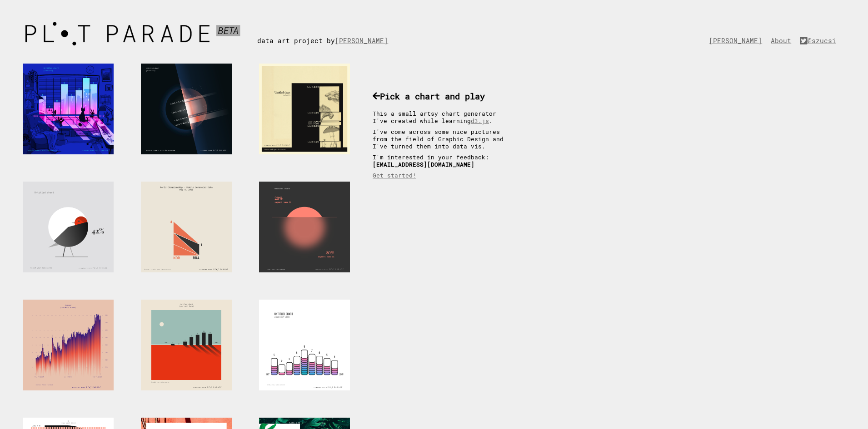  What do you see at coordinates (783, 41) in the screenshot?
I see `a: About` at bounding box center [783, 41].